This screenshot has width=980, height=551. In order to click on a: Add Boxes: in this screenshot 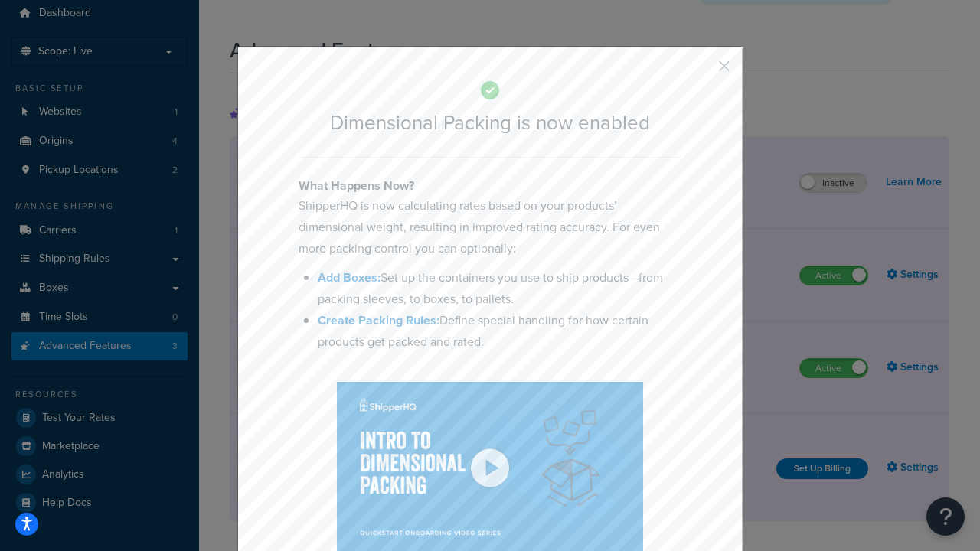, I will do `click(349, 277)`.